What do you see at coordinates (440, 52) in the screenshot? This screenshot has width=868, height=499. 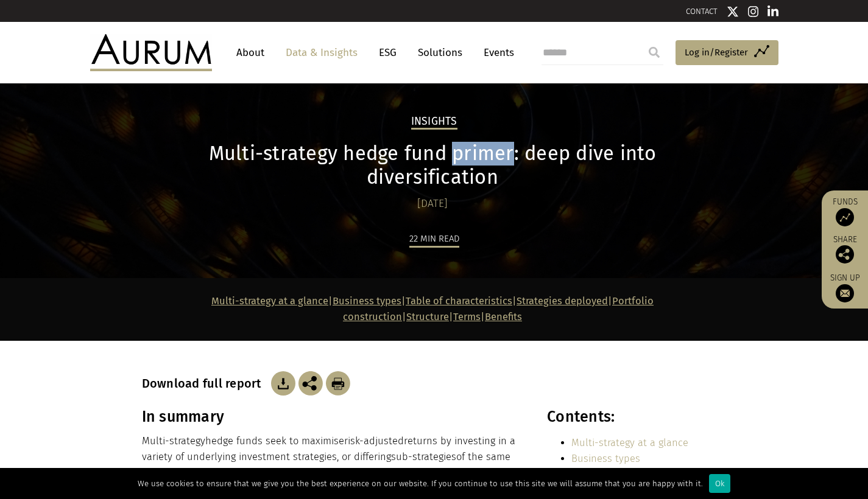 I see `a: Solutions` at bounding box center [440, 52].